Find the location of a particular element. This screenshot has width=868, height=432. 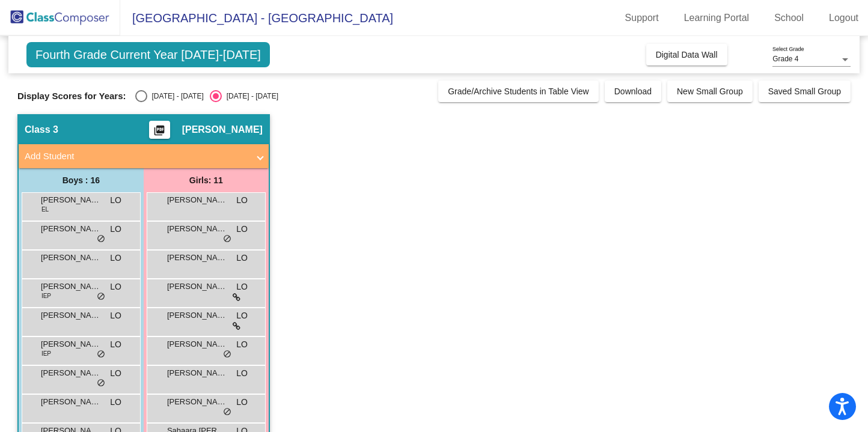

span: Class 3 is located at coordinates (42, 130).